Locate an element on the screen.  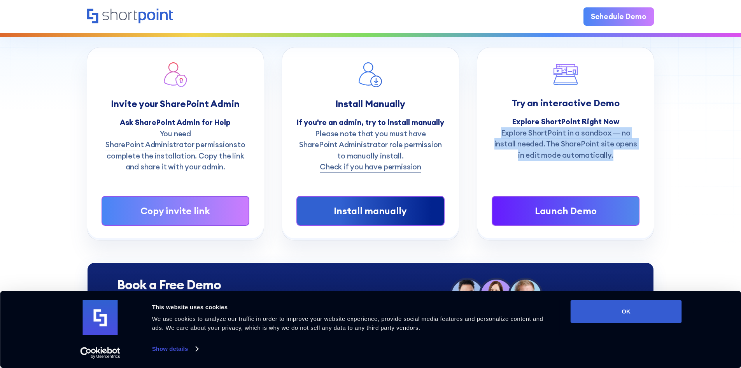
p: Explore ShortPoint in a sandbox — no install needed. The SharePoint site opens in edit mode autom... is located at coordinates (566, 144).